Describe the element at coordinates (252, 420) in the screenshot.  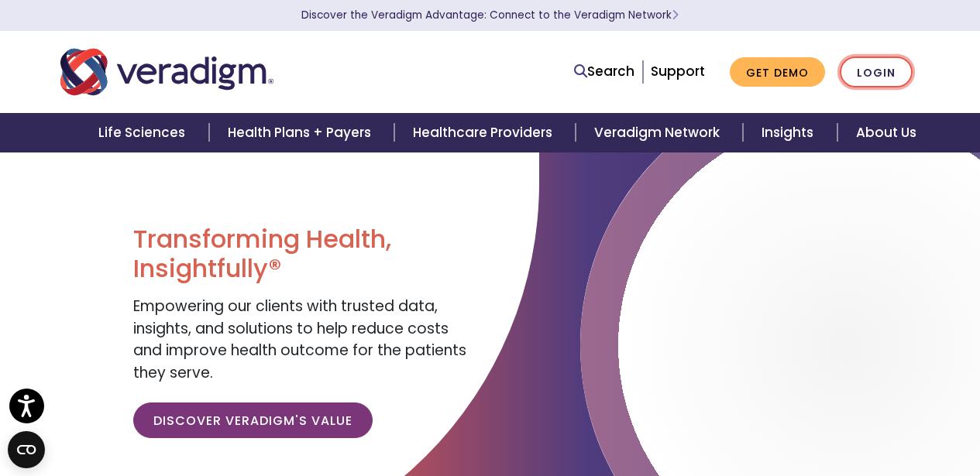
I see `a: Discover Veradigm's Value` at that location.